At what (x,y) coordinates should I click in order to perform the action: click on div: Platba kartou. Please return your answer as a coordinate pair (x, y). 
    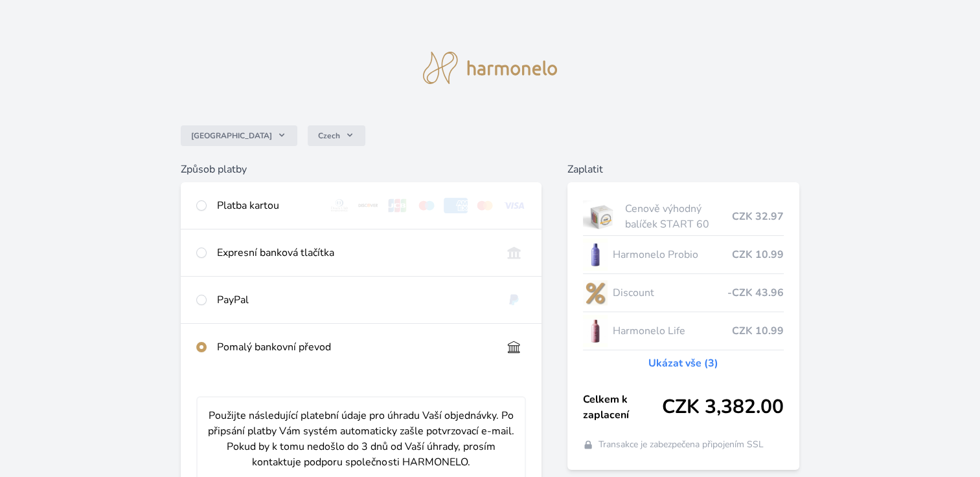
    Looking at the image, I should click on (267, 206).